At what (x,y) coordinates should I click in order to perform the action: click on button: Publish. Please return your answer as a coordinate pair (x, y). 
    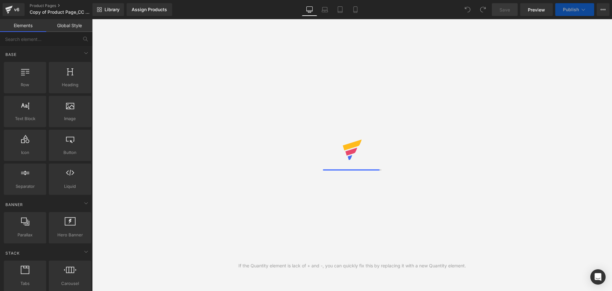
    Looking at the image, I should click on (575, 10).